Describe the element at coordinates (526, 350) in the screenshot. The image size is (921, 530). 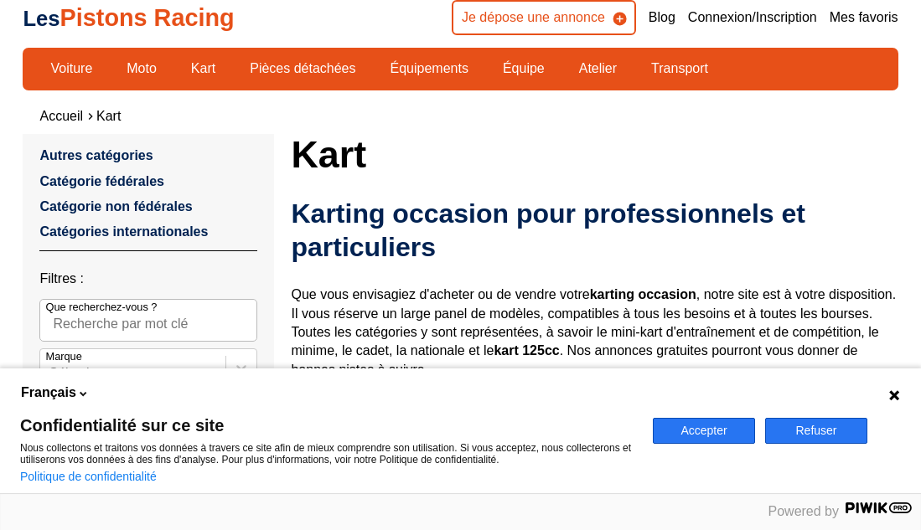
I see `strong: kart 125cc` at that location.